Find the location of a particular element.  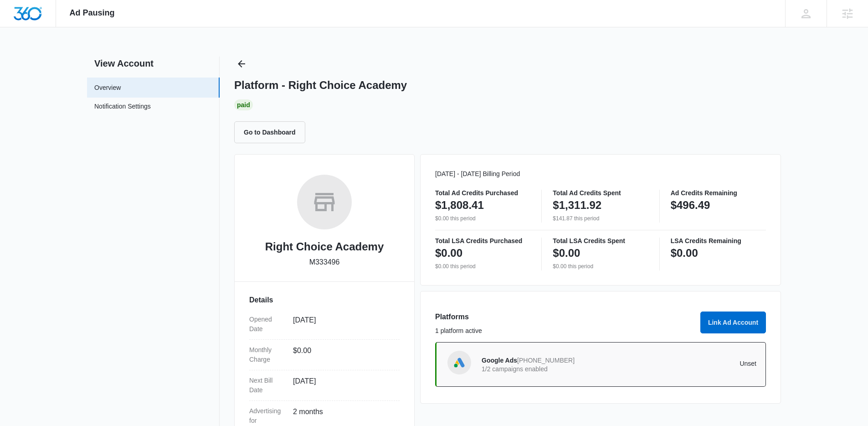

h2: View Account is located at coordinates (153, 63).